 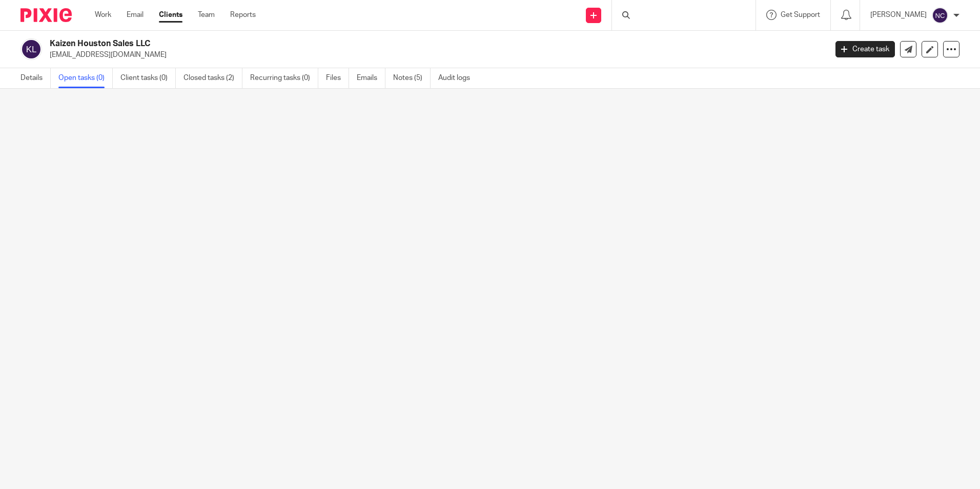 What do you see at coordinates (206, 15) in the screenshot?
I see `a: Team` at bounding box center [206, 15].